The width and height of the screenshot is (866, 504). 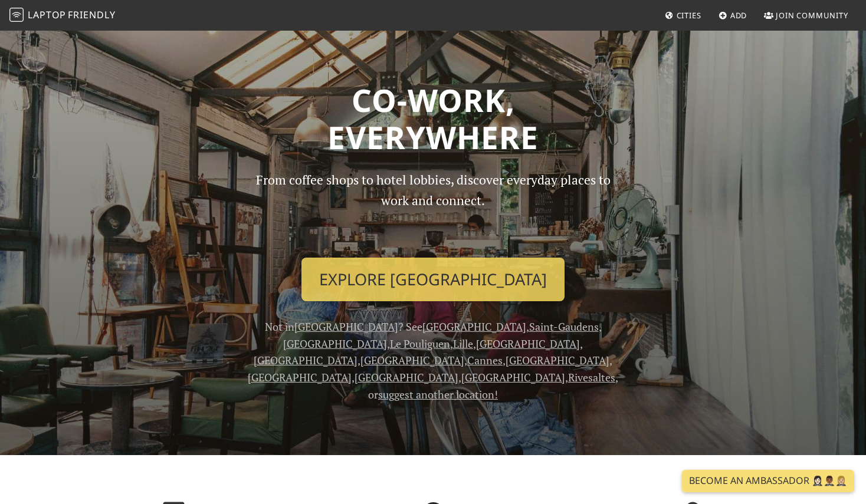 I want to click on a: Join Community, so click(x=806, y=15).